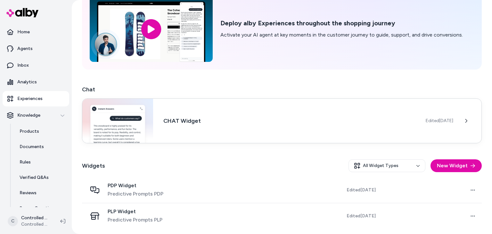  Describe the element at coordinates (29, 221) in the screenshot. I see `button: CControlled Chaos ShopifyControlled Chaos` at that location.